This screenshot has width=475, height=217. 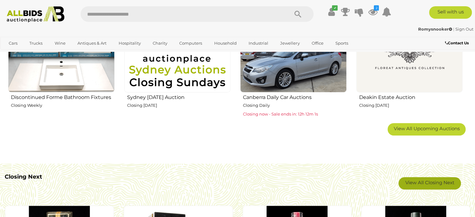 I want to click on button: Search, so click(x=298, y=14).